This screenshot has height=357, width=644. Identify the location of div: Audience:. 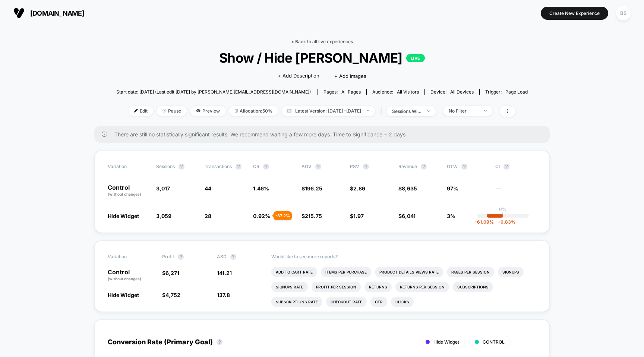
(395, 92).